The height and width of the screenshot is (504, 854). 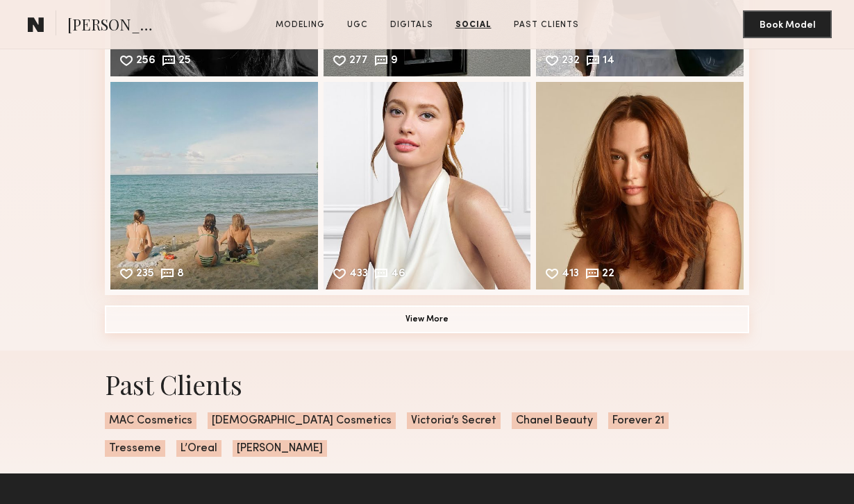 What do you see at coordinates (570, 275) in the screenshot?
I see `div: 413` at bounding box center [570, 275].